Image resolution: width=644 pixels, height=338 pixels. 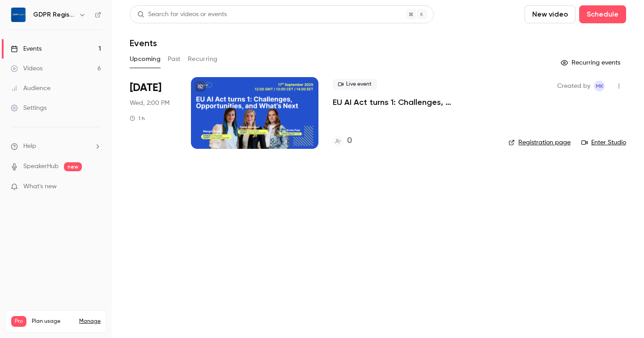 I want to click on h6: GDPR Register, so click(x=54, y=15).